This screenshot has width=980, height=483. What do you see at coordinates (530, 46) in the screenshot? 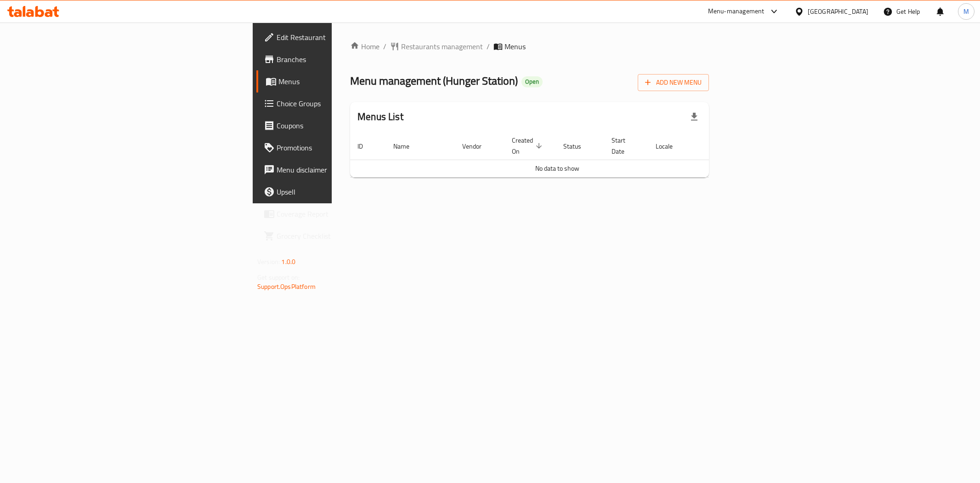
I see `nav: breadcrumb` at bounding box center [530, 46].